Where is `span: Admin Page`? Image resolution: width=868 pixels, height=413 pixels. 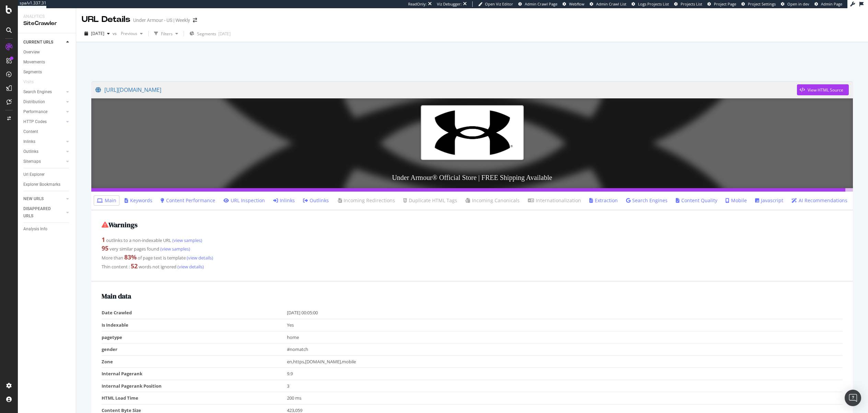 span: Admin Page is located at coordinates (832, 4).